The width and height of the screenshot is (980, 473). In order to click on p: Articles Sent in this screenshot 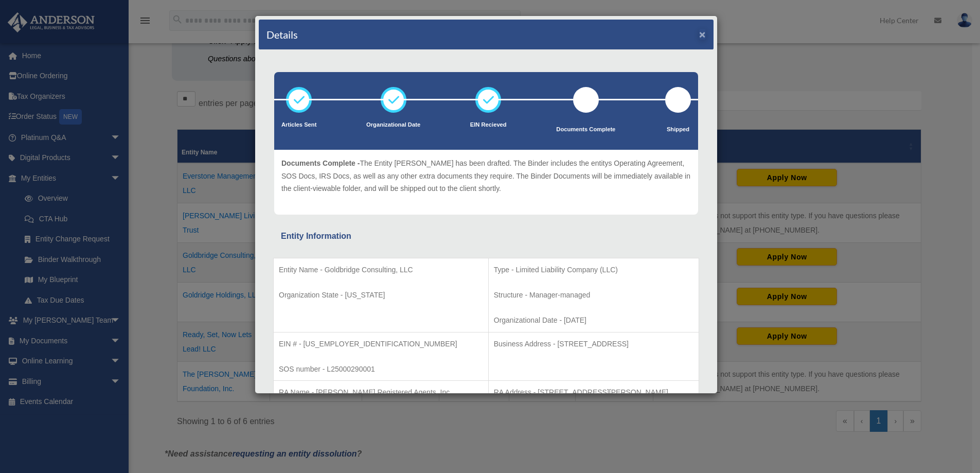, I will do `click(299, 125)`.